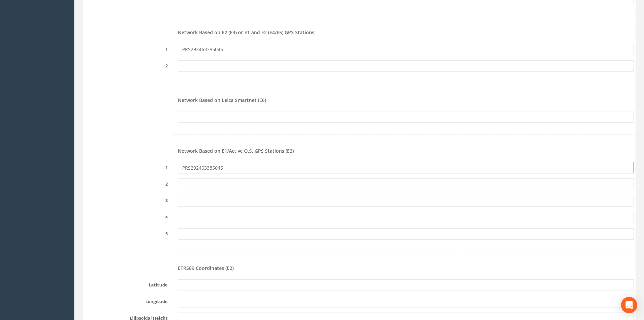 The height and width of the screenshot is (320, 644). I want to click on h4: Network Based on E1/Active O.S. GPS Stations (E2), so click(406, 150).